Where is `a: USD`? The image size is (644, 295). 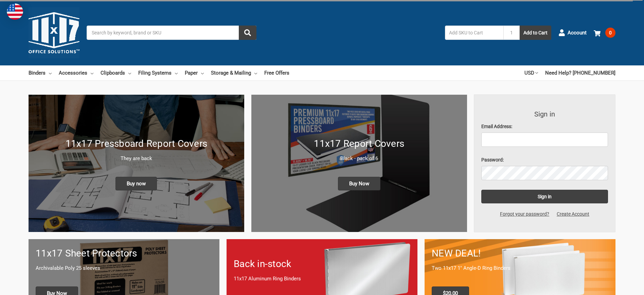
a: USD is located at coordinates (532, 72).